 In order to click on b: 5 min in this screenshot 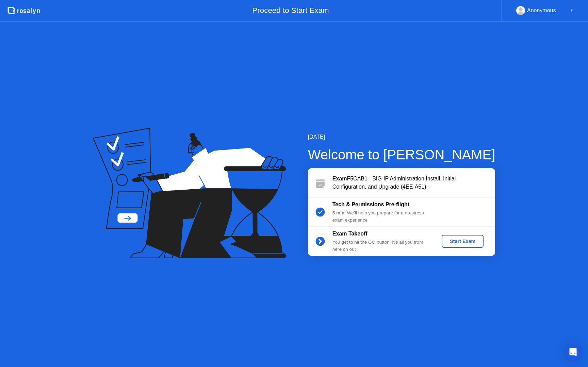, I will do `click(339, 213)`.